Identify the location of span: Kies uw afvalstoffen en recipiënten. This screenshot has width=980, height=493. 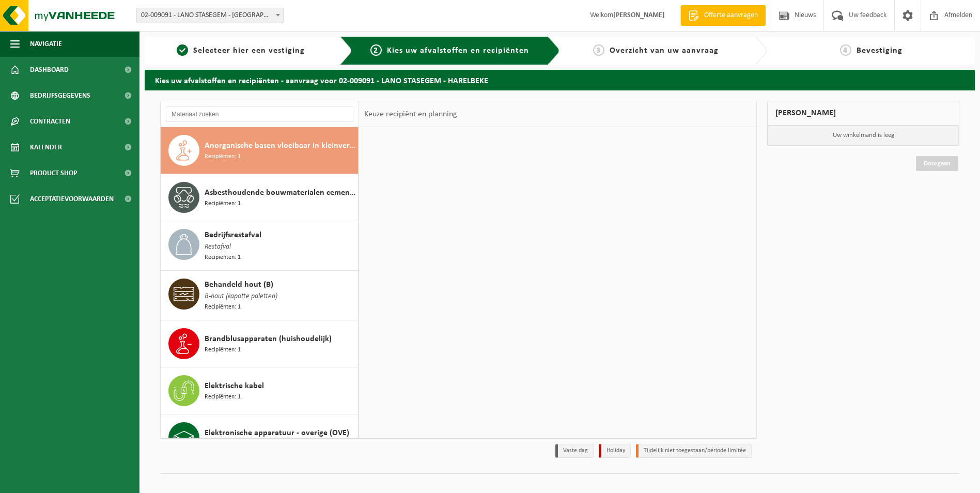
(458, 51).